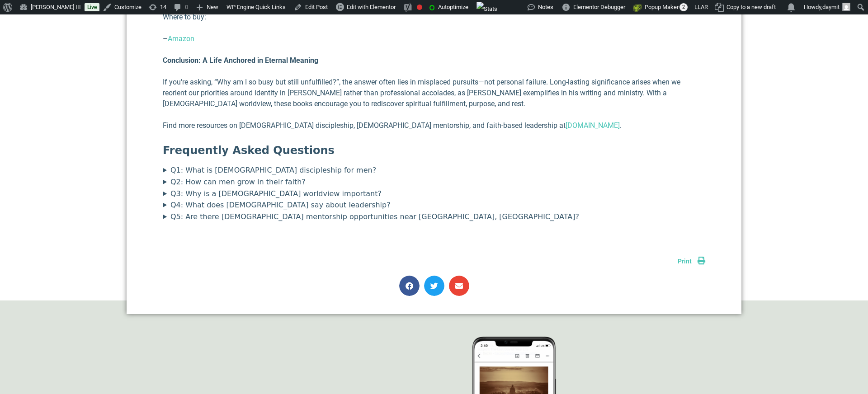 This screenshot has height=394, width=868. Describe the element at coordinates (434, 93) in the screenshot. I see `p: If you’re asking, “Why am I so busy but still unfulfilled?”, the answer often lies in misplaced p...` at that location.